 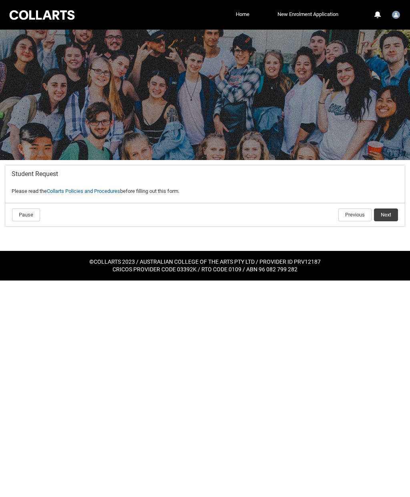 What do you see at coordinates (83, 191) in the screenshot?
I see `a: Collarts Policies and Procedures` at bounding box center [83, 191].